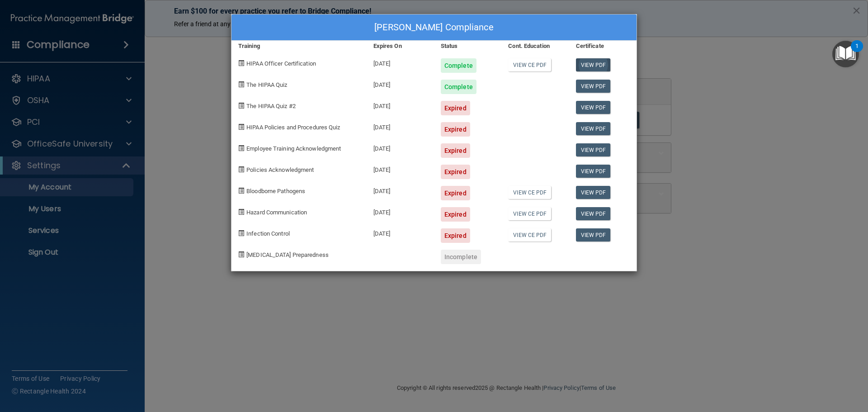 The width and height of the screenshot is (868, 412). Describe the element at coordinates (268, 233) in the screenshot. I see `span: Infection Control` at that location.